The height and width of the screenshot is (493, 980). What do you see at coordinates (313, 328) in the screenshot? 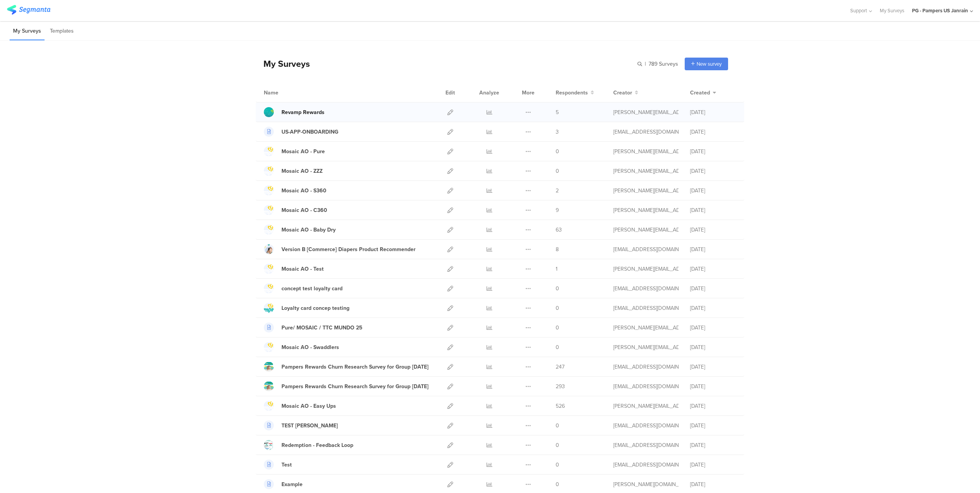
I see `a: Pure/ MOSAIC / TTC MUNDO 25` at bounding box center [313, 328].